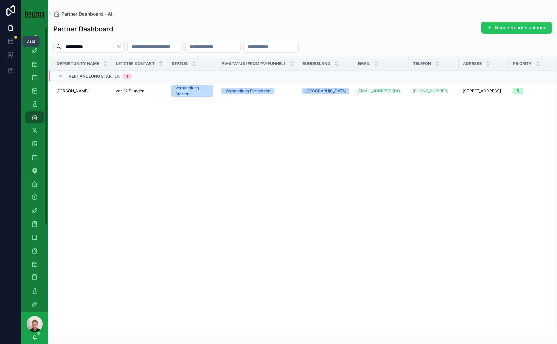 This screenshot has width=557, height=344. I want to click on span: Opportunity Name, so click(78, 64).